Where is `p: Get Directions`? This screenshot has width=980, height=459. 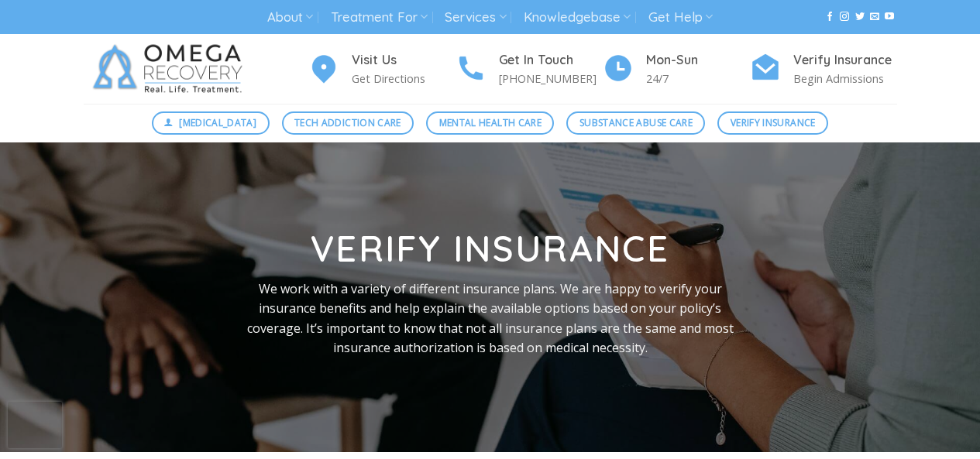
p: Get Directions is located at coordinates (404, 79).